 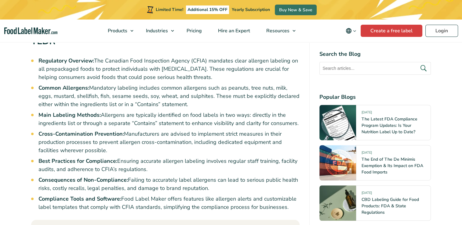 I want to click on span: Hire an Expert, so click(x=233, y=31).